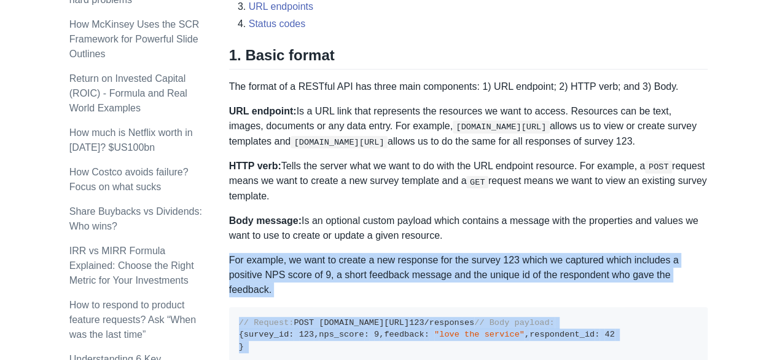 Image resolution: width=777 pixels, height=360 pixels. What do you see at coordinates (136, 218) in the screenshot?
I see `a: Share Buybacks vs Dividends: Who wins?` at bounding box center [136, 218].